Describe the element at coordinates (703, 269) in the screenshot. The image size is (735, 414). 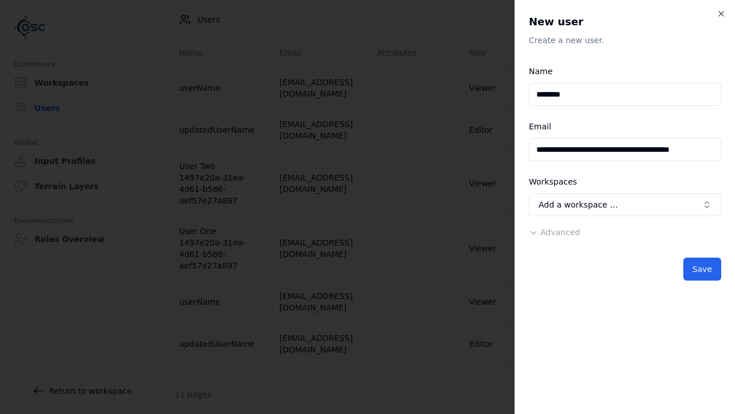
I see `button: Save` at that location.